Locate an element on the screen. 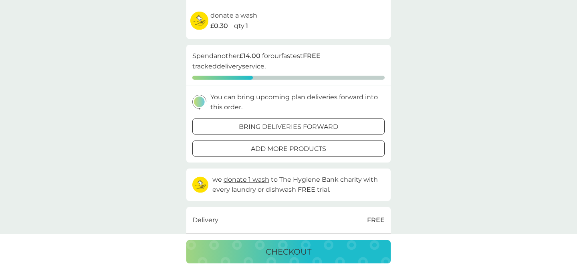 The width and height of the screenshot is (577, 269). span: donate 1 wash is located at coordinates (247, 180).